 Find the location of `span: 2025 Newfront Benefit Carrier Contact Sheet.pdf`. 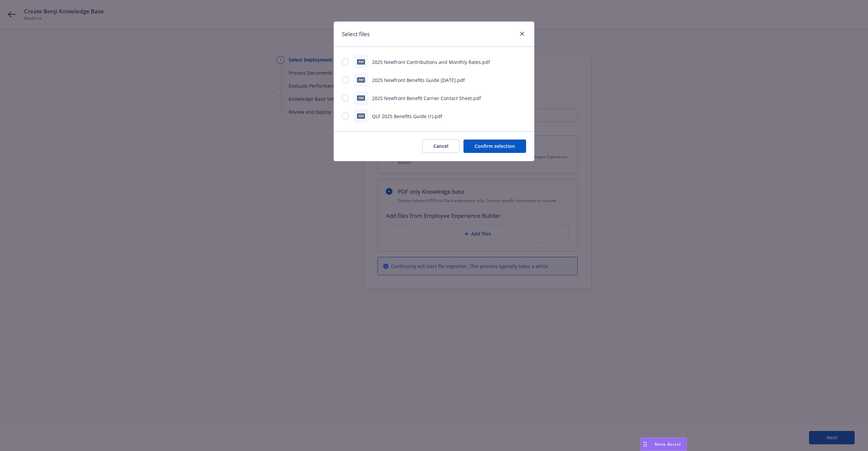

span: 2025 Newfront Benefit Carrier Contact Sheet.pdf is located at coordinates (426, 98).